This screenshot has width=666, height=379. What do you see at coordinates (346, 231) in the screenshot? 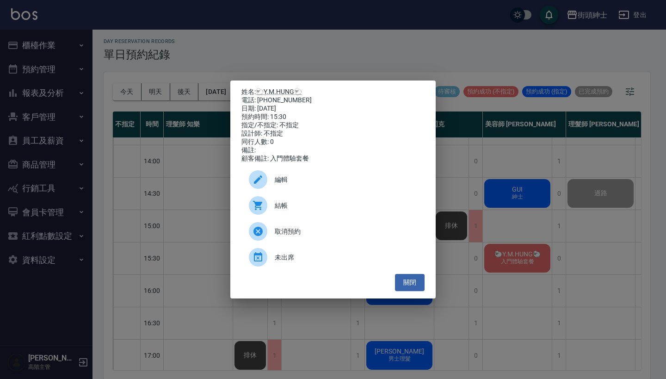
I see `span: 取消預約` at bounding box center [346, 231].